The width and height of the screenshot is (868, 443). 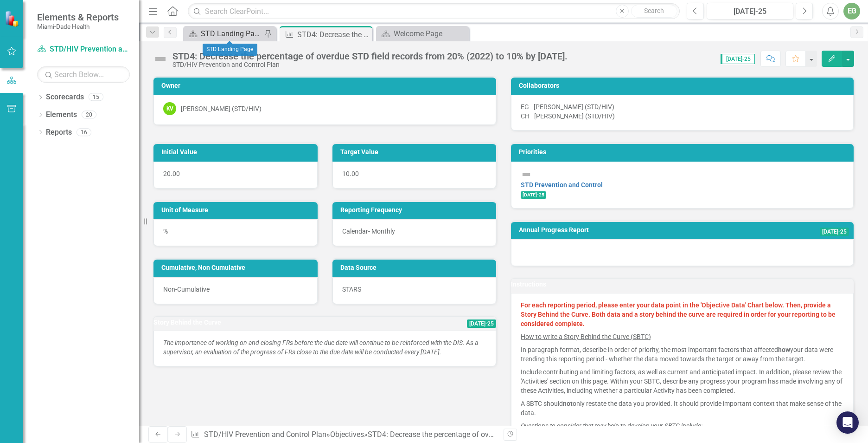 What do you see at coordinates (370, 65) in the screenshot?
I see `div: STD/HIV Prevention and Control Plan` at bounding box center [370, 65].